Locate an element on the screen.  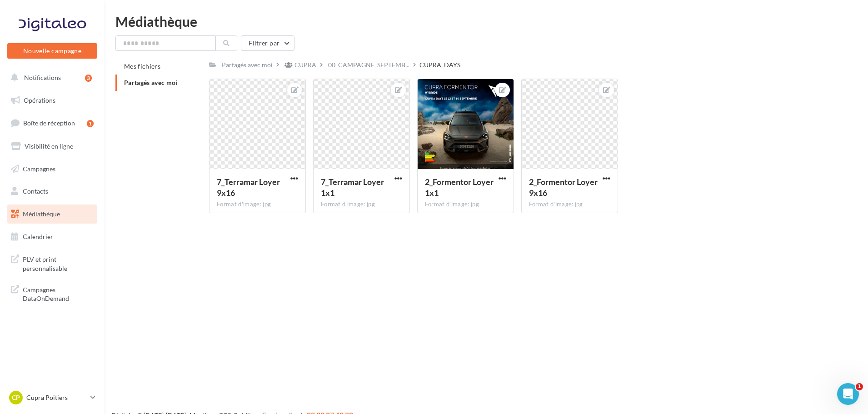
p: Cupra Poitiers is located at coordinates (57, 397).